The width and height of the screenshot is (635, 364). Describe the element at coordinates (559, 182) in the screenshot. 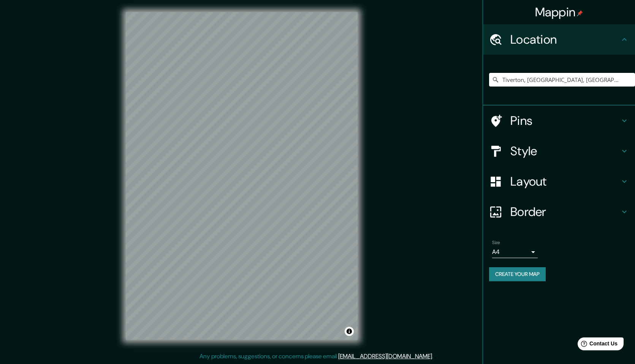

I see `div: Layout` at that location.